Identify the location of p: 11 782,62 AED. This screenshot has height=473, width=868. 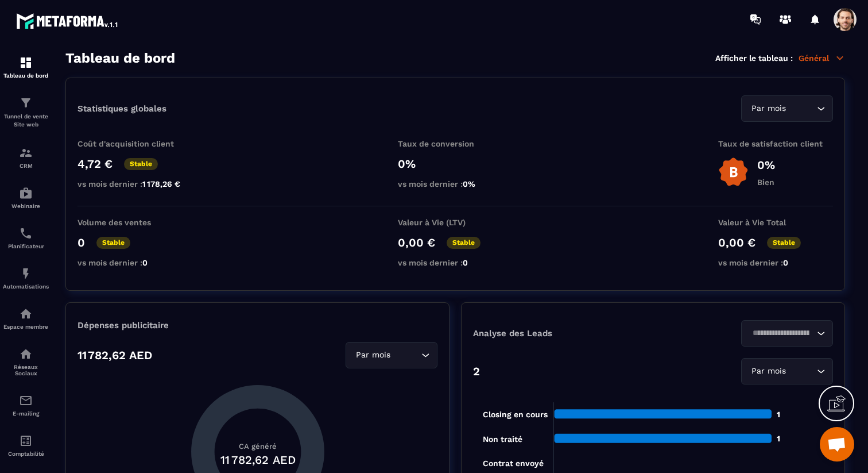
(115, 355).